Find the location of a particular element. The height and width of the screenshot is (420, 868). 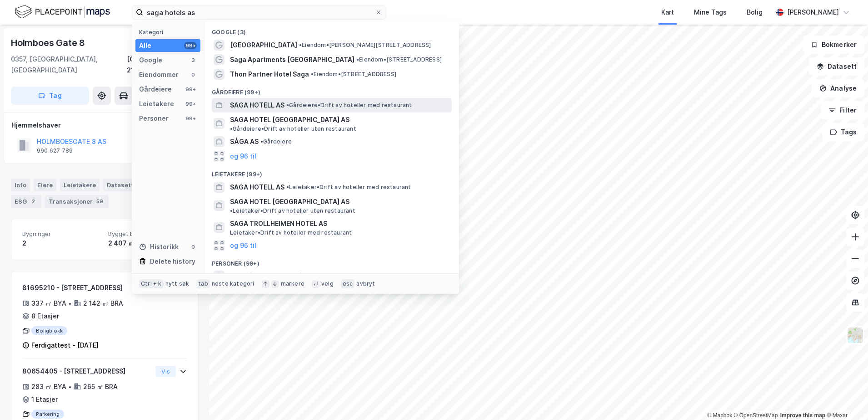

input: Søk på adresse, matrikkel, gårdeiere, leietakere eller personer is located at coordinates (259, 12).